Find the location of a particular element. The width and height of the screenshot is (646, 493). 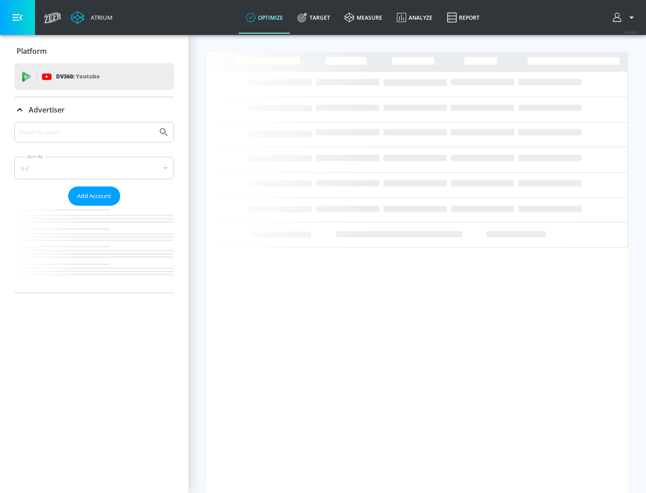

p: Platform is located at coordinates (31, 51).